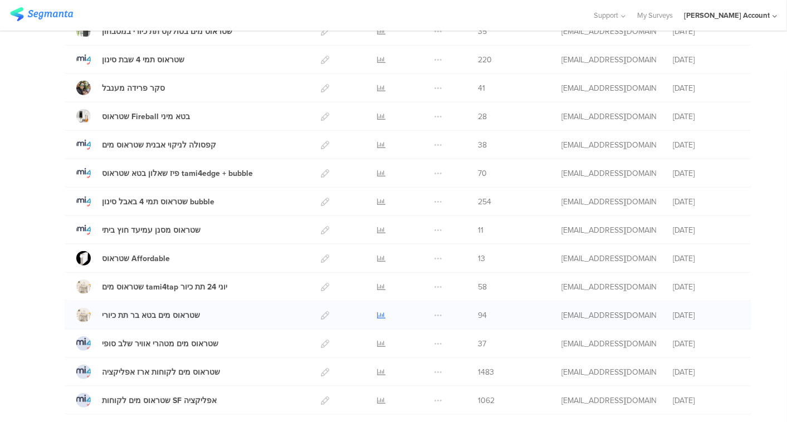 The width and height of the screenshot is (787, 422). What do you see at coordinates (120, 88) in the screenshot?
I see `a: סקר פרידה מענבל` at bounding box center [120, 88].